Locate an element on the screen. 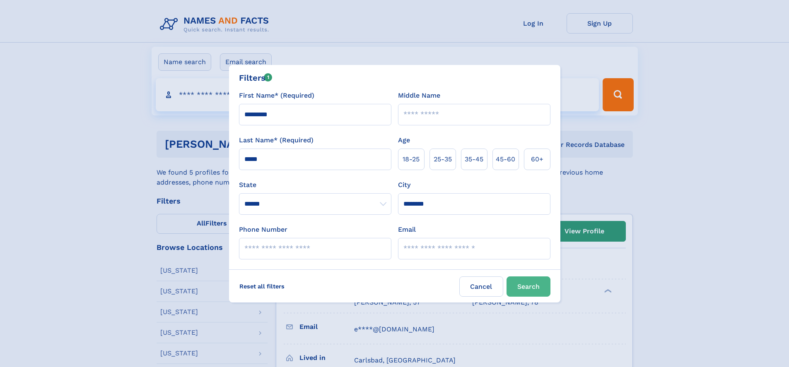 This screenshot has height=367, width=789. label: Reset all filters is located at coordinates (262, 287).